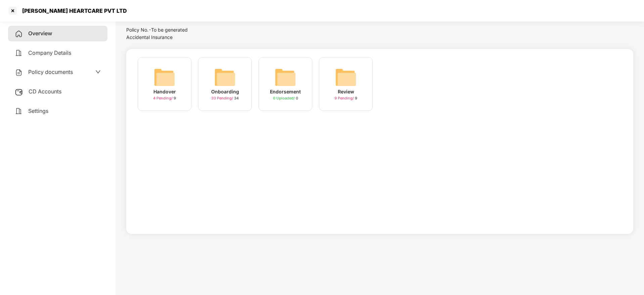 The height and width of the screenshot is (295, 644). Describe the element at coordinates (285, 98) in the screenshot. I see `span: 0 Uploaded /` at that location.